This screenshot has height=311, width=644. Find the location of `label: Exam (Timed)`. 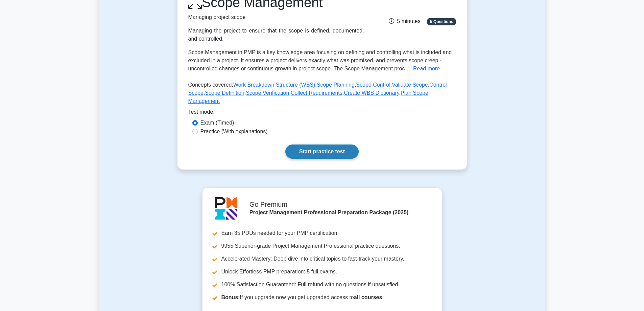

label: Exam (Timed) is located at coordinates (217, 123).